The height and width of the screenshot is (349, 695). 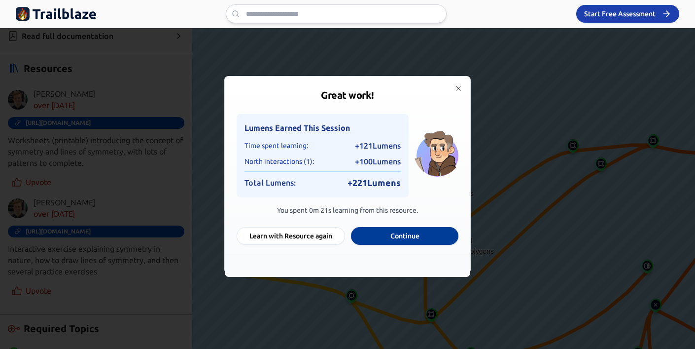 I want to click on span: Total Lumens:, so click(x=270, y=182).